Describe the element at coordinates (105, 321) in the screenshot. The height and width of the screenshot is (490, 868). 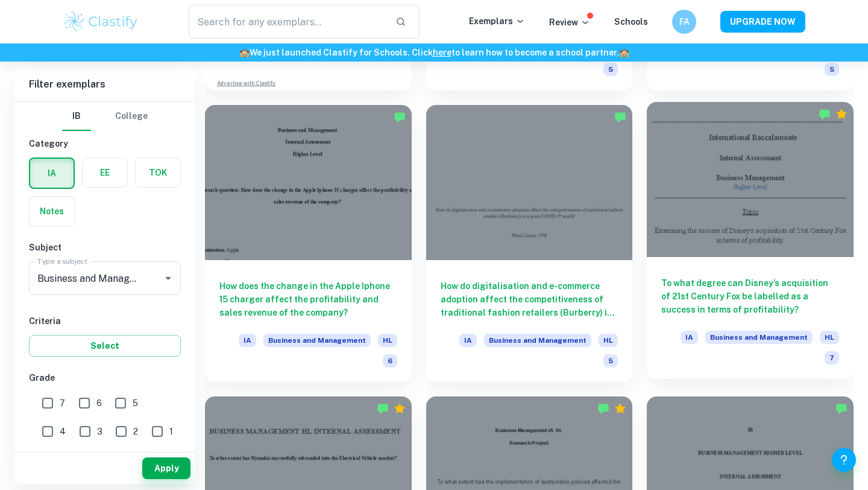
I see `h6: Criteria` at that location.